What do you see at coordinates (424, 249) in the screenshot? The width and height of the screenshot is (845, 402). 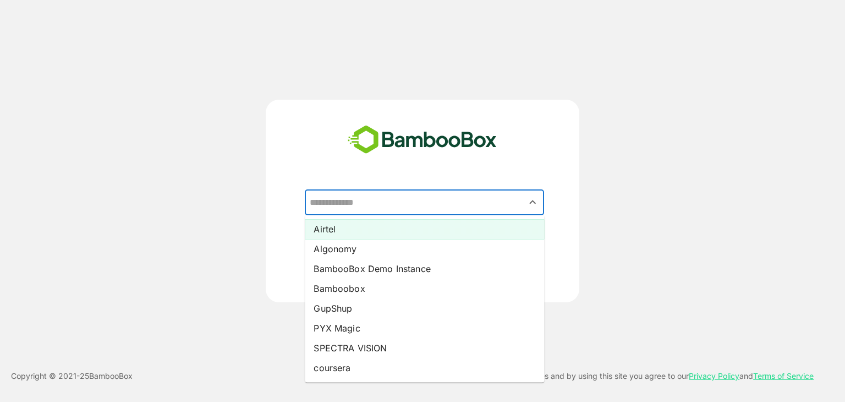 I see `li: Algonomy` at bounding box center [424, 249].